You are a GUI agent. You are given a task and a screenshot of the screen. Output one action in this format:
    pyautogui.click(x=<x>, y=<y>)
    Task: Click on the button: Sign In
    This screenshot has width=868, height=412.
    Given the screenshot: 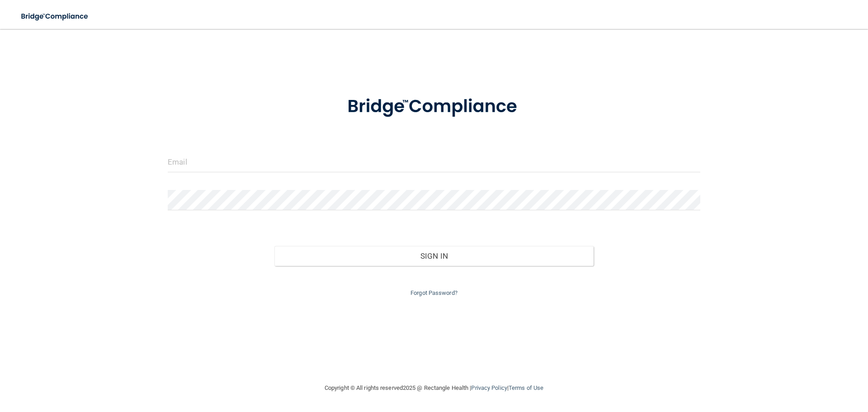 What is the action you would take?
    pyautogui.click(x=434, y=256)
    